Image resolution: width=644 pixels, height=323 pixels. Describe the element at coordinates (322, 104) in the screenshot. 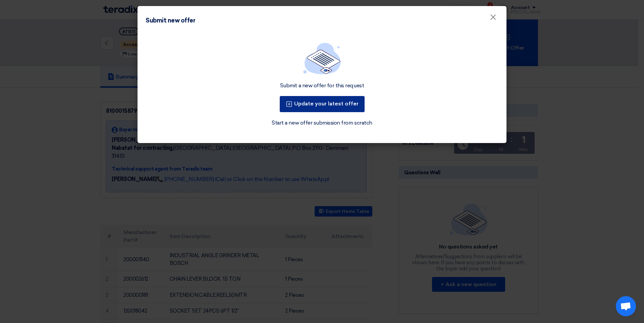

I see `button: Update your latest offer` at that location.